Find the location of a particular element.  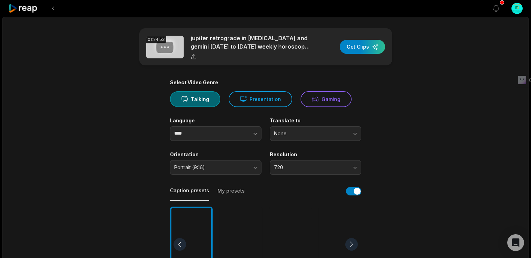

div: 01:24:53 is located at coordinates (156, 39).